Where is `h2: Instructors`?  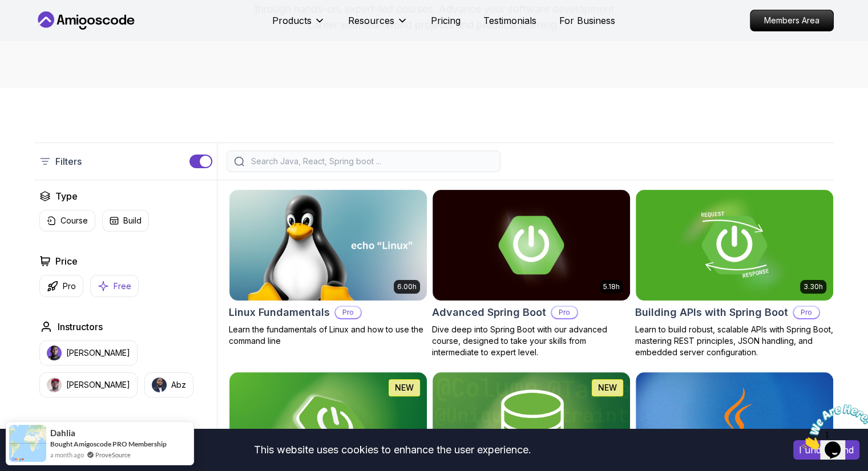
h2: Instructors is located at coordinates (80, 327).